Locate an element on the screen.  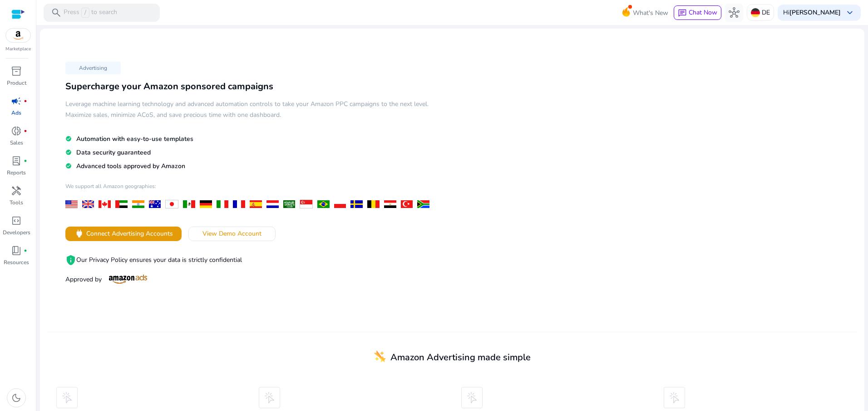
img: amazon.svg is located at coordinates (18, 36).